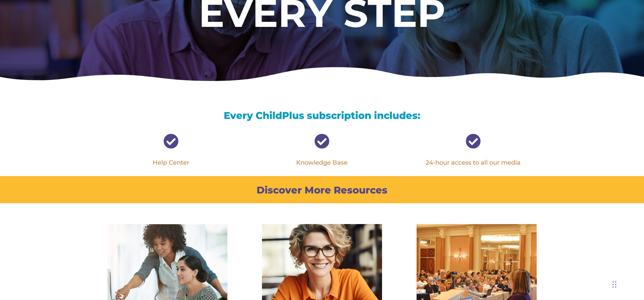 This screenshot has width=644, height=300. What do you see at coordinates (171, 163) in the screenshot?
I see `a: Help Center` at bounding box center [171, 163].